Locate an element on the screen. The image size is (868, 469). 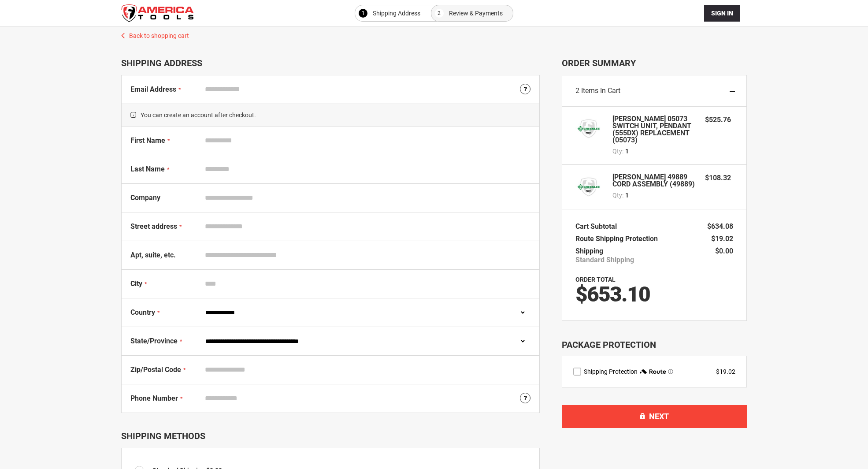
a: Back to shopping cart is located at coordinates (434, 33).